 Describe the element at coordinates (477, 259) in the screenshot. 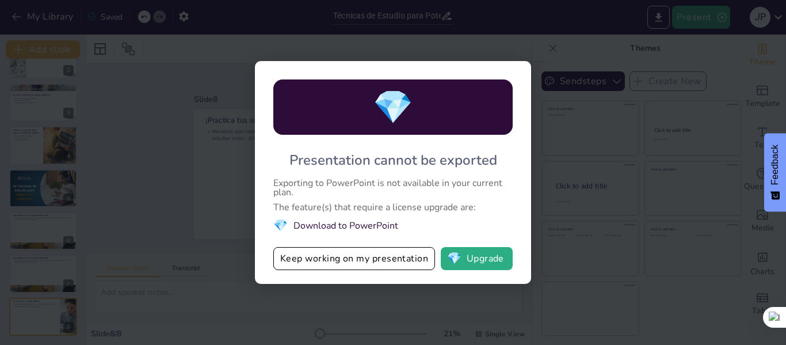

I see `button: diamondUpgrade` at that location.